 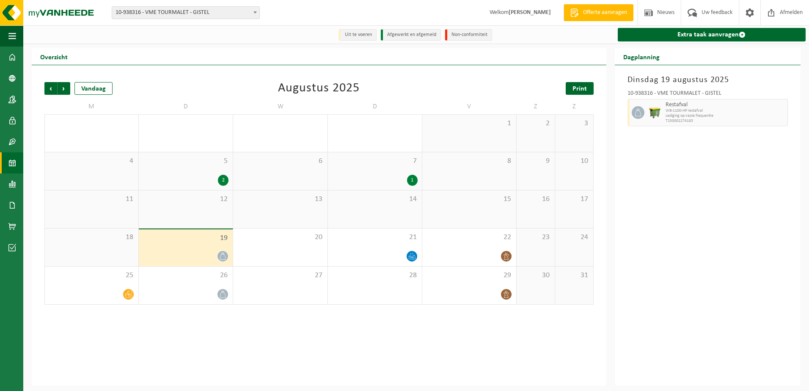 I want to click on span: 6, so click(x=280, y=161).